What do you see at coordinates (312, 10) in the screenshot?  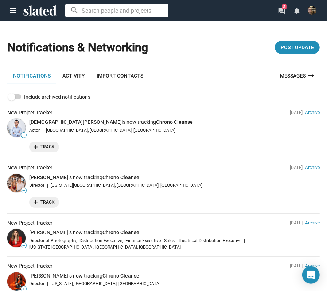 I see `button: Bryan Cobbs` at bounding box center [312, 10].